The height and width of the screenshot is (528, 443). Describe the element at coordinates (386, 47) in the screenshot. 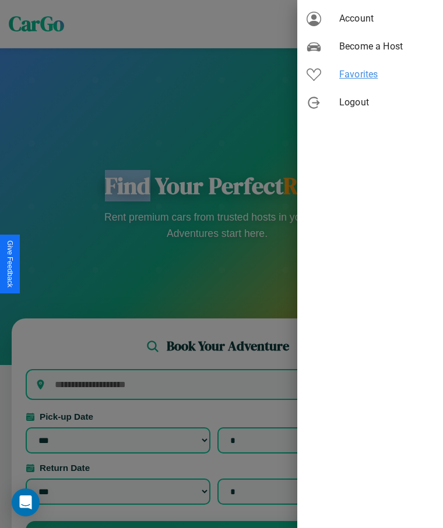

I see `span: Become a Host` at that location.